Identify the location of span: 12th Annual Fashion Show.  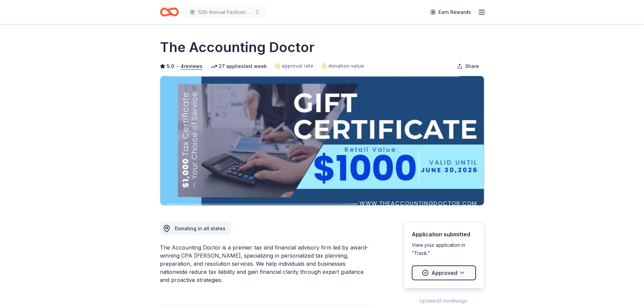
(225, 13).